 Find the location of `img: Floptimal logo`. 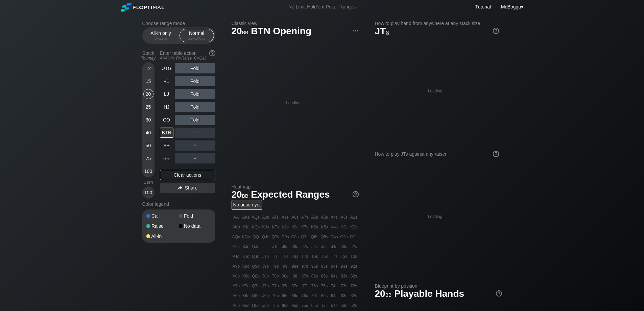

img: Floptimal logo is located at coordinates (142, 8).